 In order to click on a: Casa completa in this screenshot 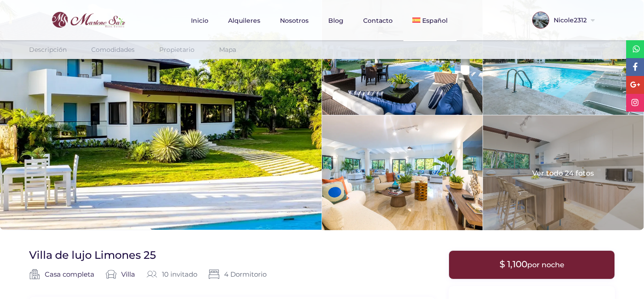, I will do `click(69, 274)`.